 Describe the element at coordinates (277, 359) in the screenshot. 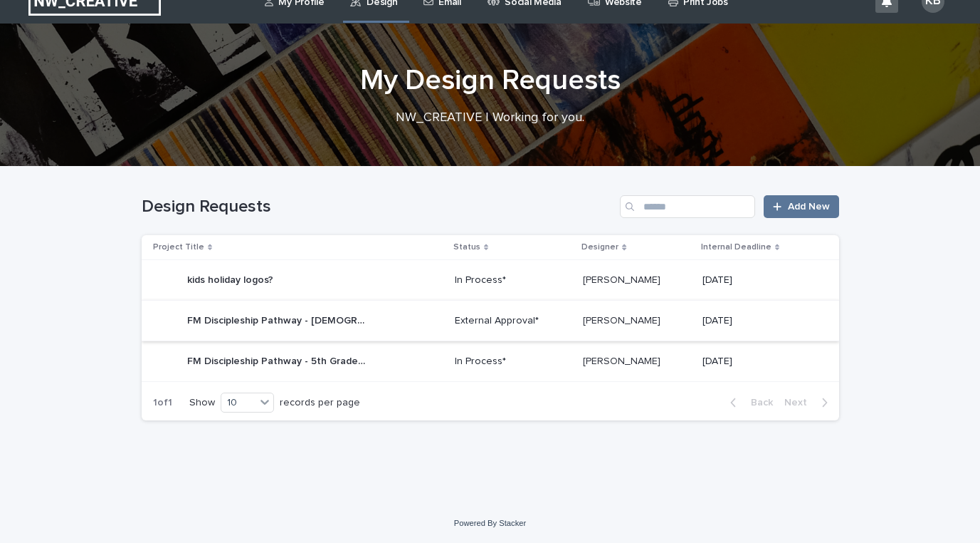

I see `p: FM Discipleship Pathway - 5th Grade Communion` at that location.